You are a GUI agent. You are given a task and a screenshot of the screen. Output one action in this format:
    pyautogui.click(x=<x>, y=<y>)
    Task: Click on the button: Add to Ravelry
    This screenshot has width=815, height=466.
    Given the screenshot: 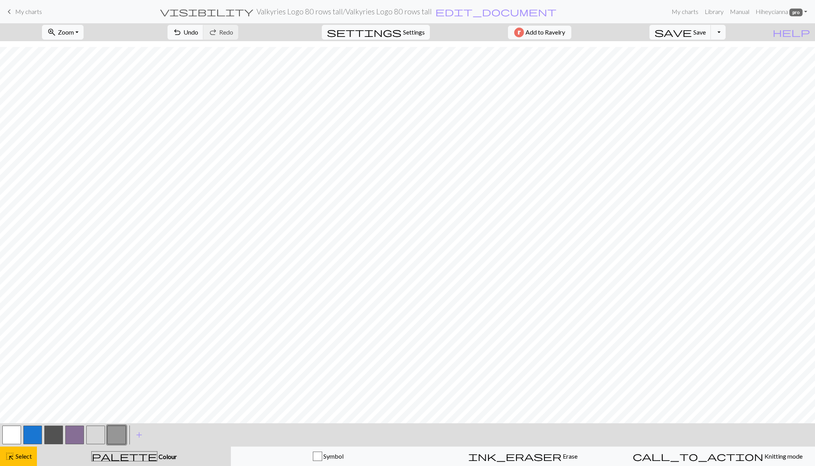 What is the action you would take?
    pyautogui.click(x=539, y=32)
    